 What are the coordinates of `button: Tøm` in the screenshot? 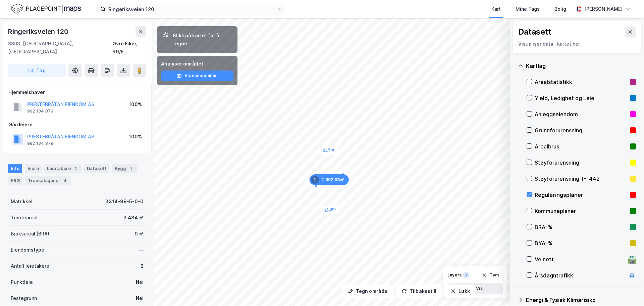 It's located at (490, 275).